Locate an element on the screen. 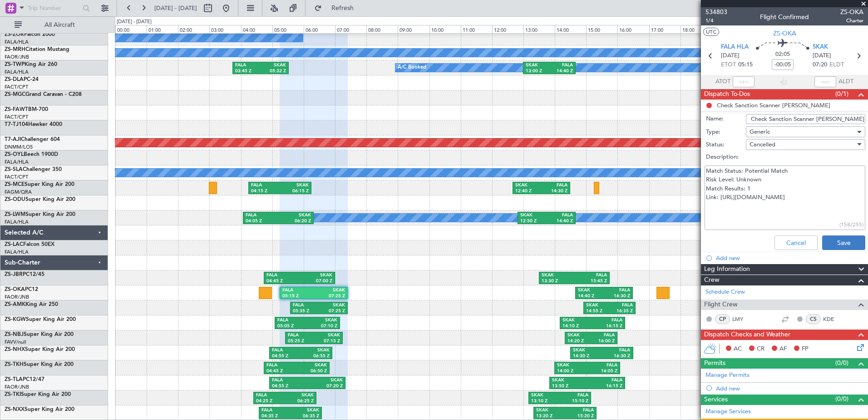  span: CR is located at coordinates (761, 349).